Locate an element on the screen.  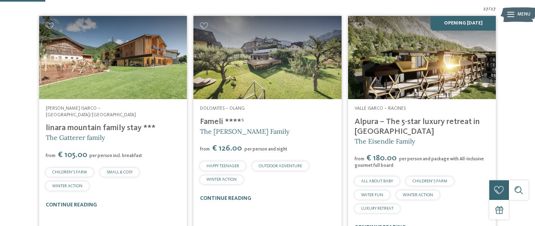
span: HAPPY TEENAGER is located at coordinates (223, 166).